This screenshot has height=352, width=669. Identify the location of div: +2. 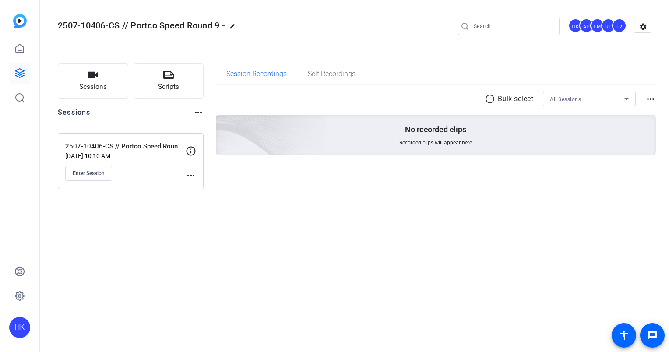
(619, 25).